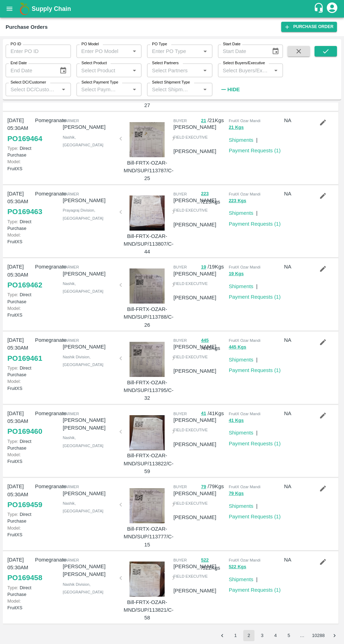 The width and height of the screenshot is (344, 644). Describe the element at coordinates (262, 636) in the screenshot. I see `button: Go to page 3` at that location.